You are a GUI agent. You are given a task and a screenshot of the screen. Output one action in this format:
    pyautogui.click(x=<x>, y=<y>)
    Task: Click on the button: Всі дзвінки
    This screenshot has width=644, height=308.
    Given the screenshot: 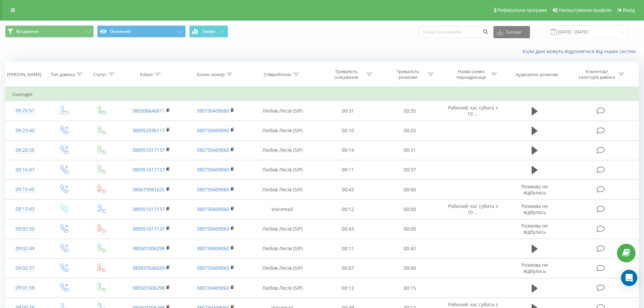 What is the action you would take?
    pyautogui.click(x=49, y=31)
    